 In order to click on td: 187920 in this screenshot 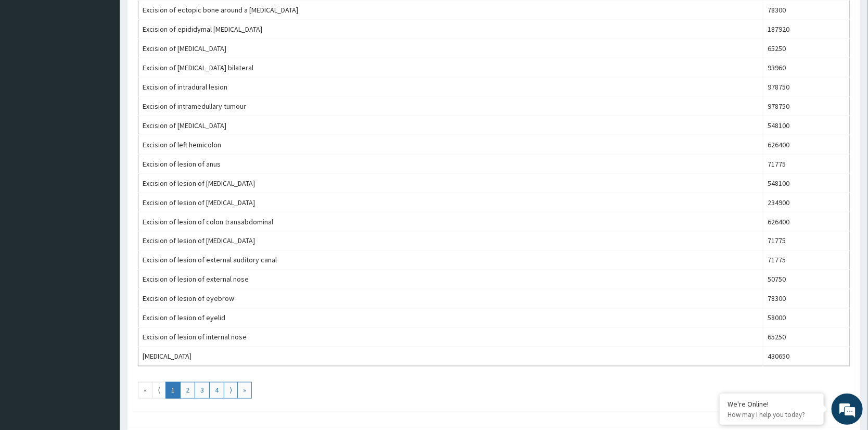, I will do `click(806, 29)`.